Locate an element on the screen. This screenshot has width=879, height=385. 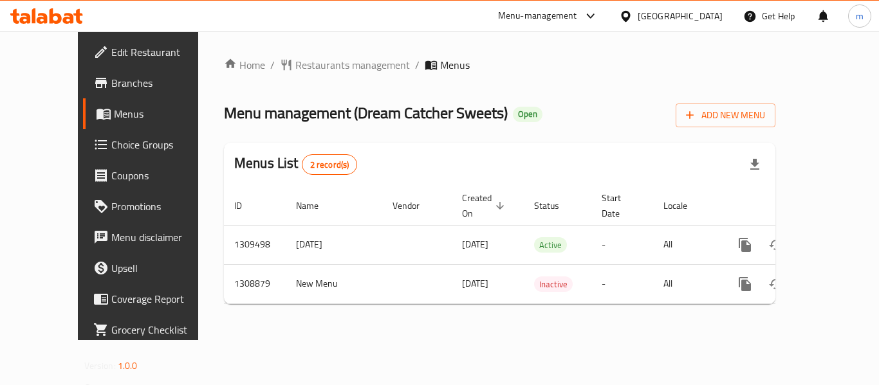
span: Coupons is located at coordinates (163, 176).